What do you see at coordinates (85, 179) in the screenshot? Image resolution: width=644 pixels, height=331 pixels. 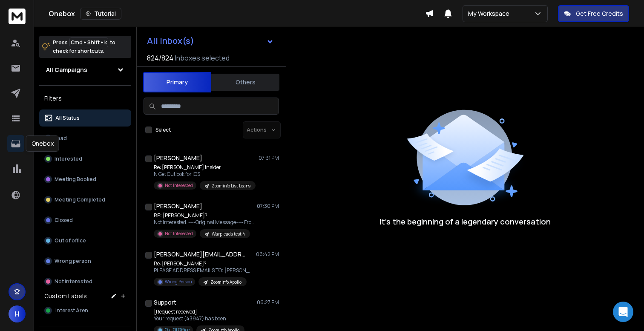 I see `button: Meeting Booked` at bounding box center [85, 179].